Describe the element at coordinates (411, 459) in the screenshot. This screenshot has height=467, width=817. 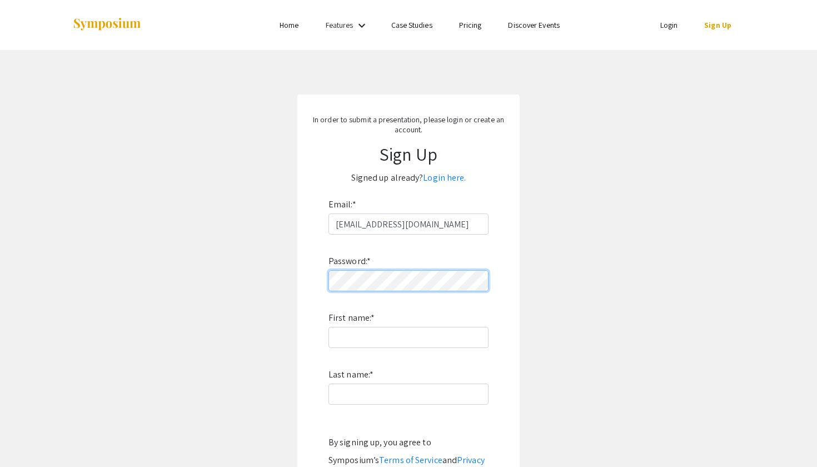
I see `a: Terms of Service` at that location.